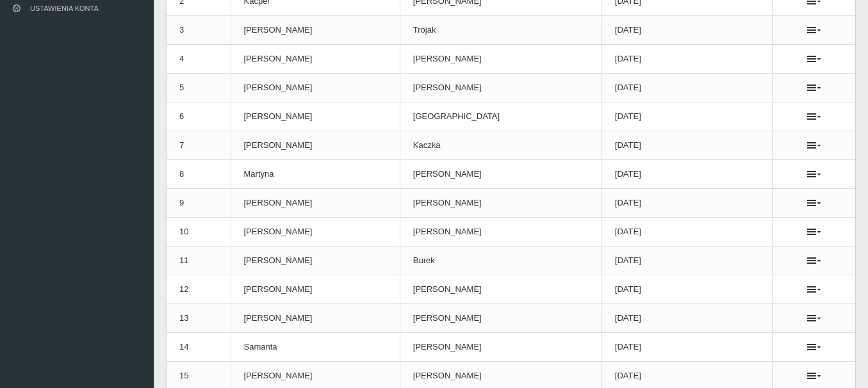 Image resolution: width=868 pixels, height=388 pixels. What do you see at coordinates (500, 30) in the screenshot?
I see `td: Trojak` at bounding box center [500, 30].